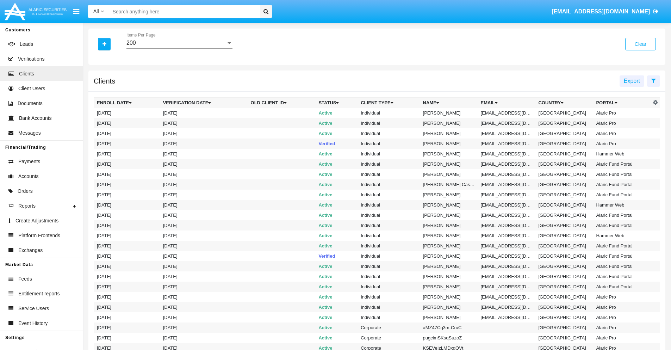  Describe the element at coordinates (507, 103) in the screenshot. I see `th: Email` at that location.